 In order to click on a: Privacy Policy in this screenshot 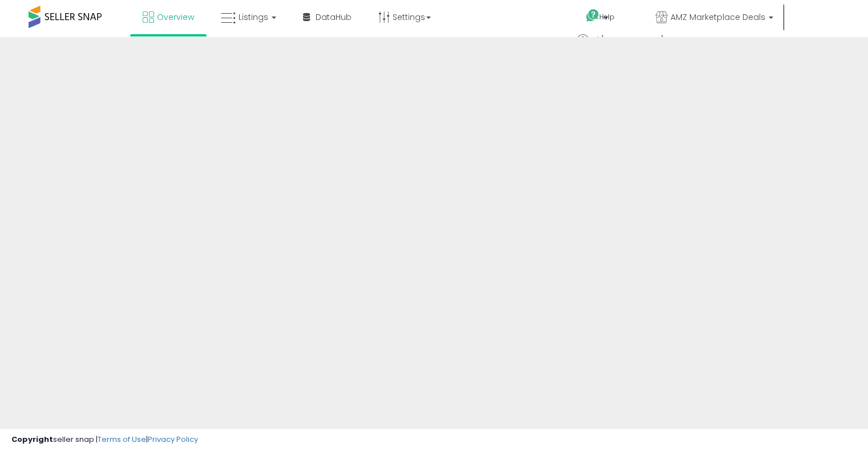, I will do `click(173, 439)`.